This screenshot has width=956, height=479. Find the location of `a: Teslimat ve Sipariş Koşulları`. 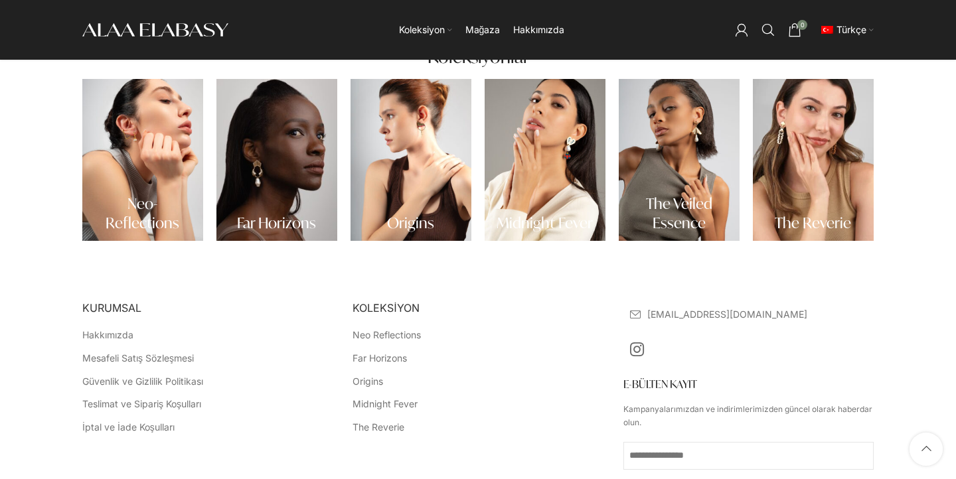

a: Teslimat ve Sipariş Koşulları is located at coordinates (142, 404).